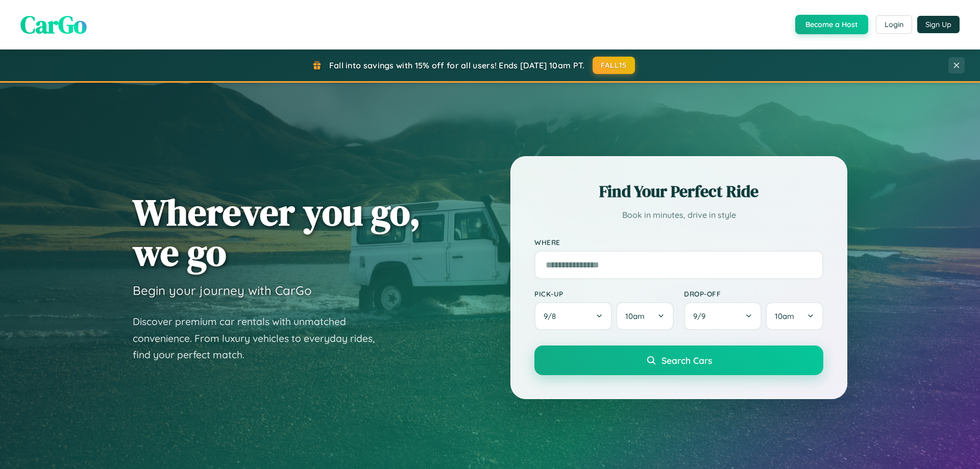 The width and height of the screenshot is (980, 469). I want to click on button: Become a Host, so click(831, 24).